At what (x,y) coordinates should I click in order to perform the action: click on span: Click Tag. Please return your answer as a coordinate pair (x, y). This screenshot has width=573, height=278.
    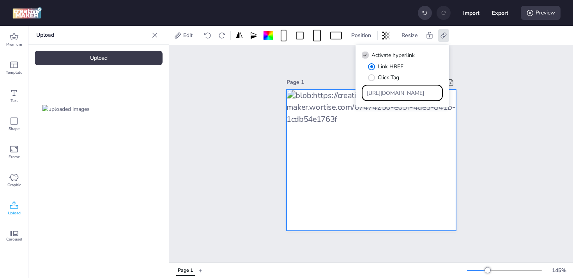
    Looking at the image, I should click on (388, 77).